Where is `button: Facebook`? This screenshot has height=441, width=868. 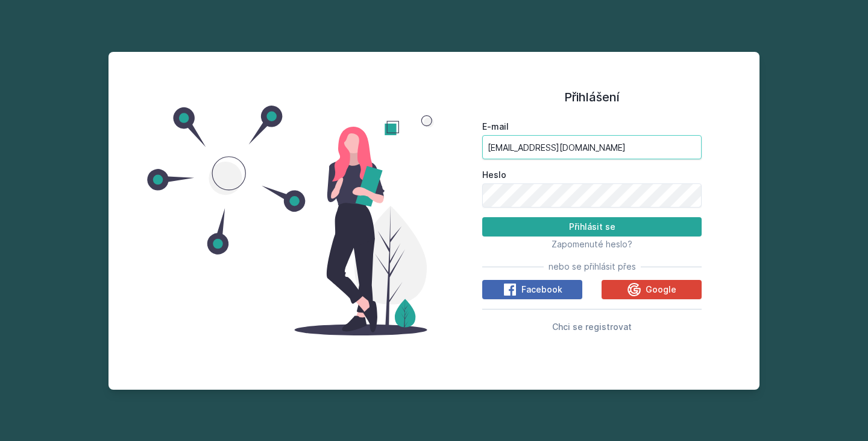 button: Facebook is located at coordinates (533, 290).